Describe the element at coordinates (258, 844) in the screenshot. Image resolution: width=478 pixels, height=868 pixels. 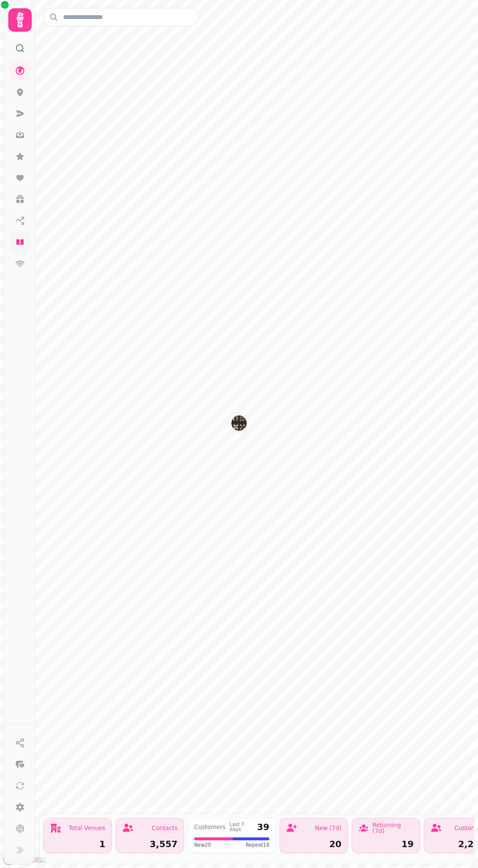
I see `span: Repeat 19` at that location.